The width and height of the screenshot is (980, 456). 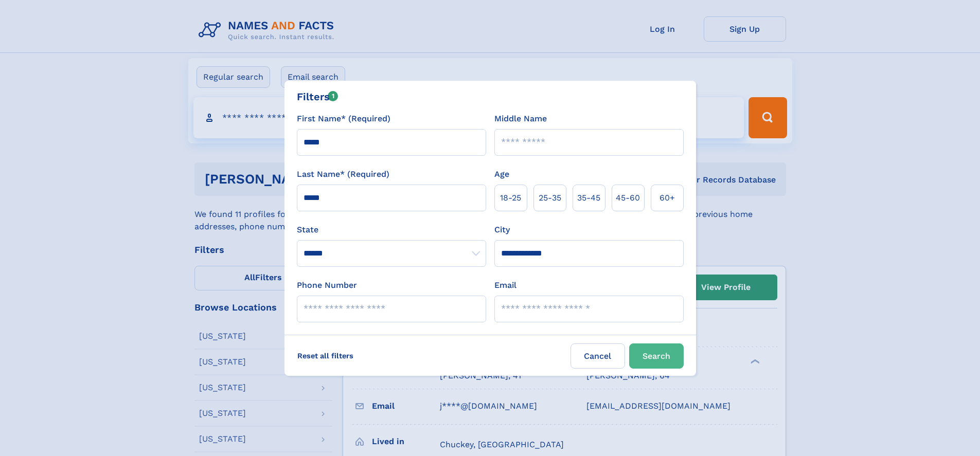 What do you see at coordinates (550, 198) in the screenshot?
I see `span: 25‑35` at bounding box center [550, 198].